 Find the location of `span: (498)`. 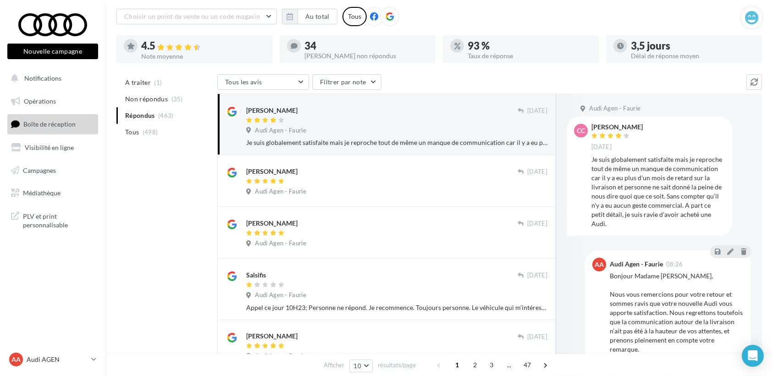

span: (498) is located at coordinates (150, 132).